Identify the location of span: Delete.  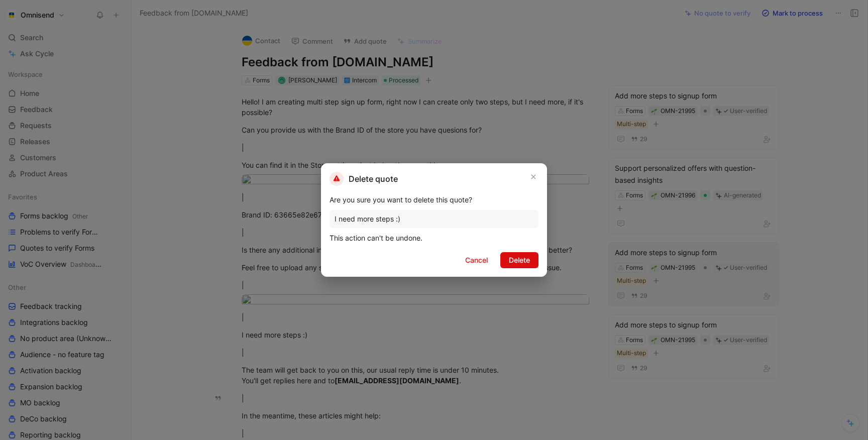
(519, 260).